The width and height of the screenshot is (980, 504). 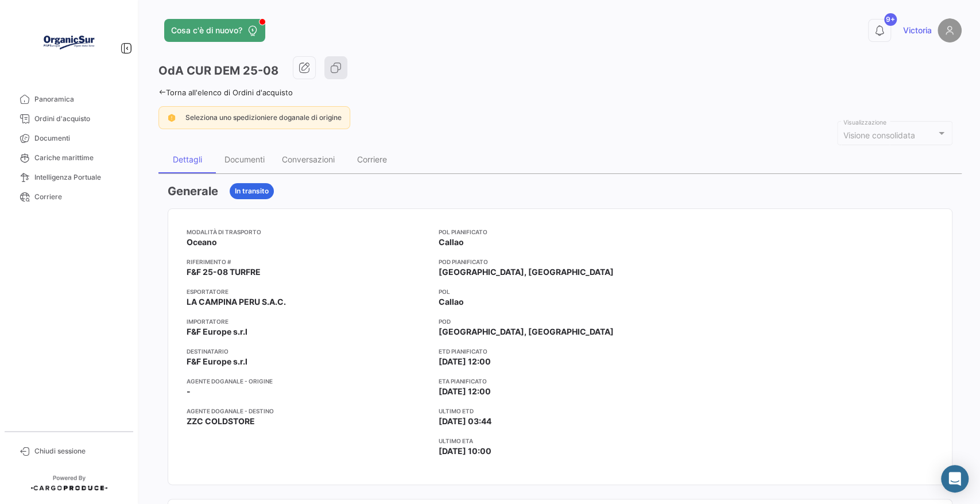 I want to click on app-card-info-title: Riferimento #, so click(x=308, y=261).